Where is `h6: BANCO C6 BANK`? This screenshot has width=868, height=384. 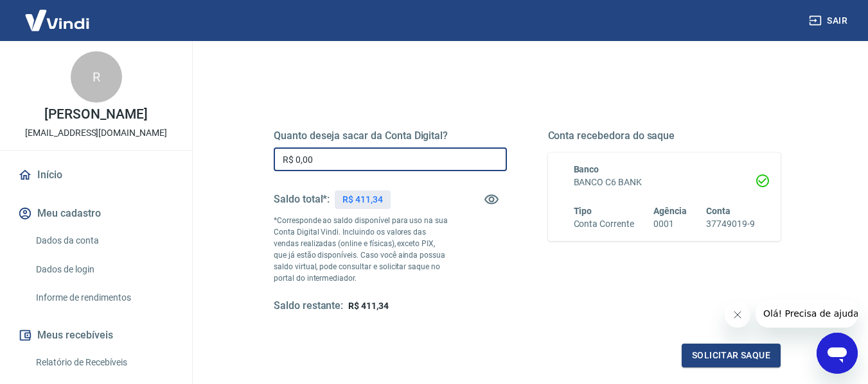 h6: BANCO C6 BANK is located at coordinates (664, 182).